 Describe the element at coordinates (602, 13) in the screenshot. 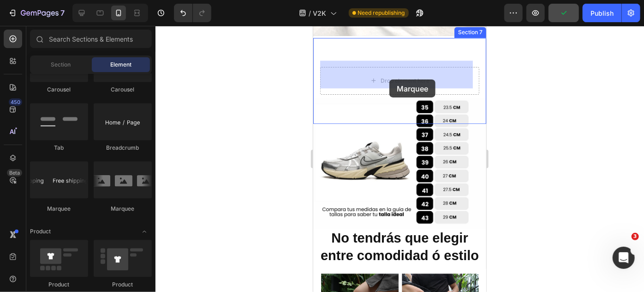

I see `div: Publish` at that location.